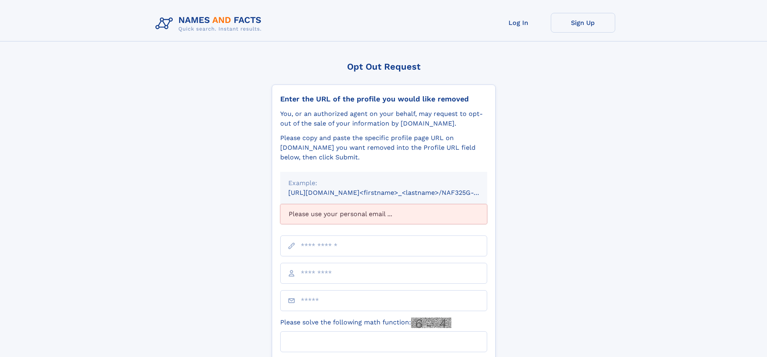  Describe the element at coordinates (383, 99) in the screenshot. I see `div: Enter the URL of the profile you would like removed` at that location.